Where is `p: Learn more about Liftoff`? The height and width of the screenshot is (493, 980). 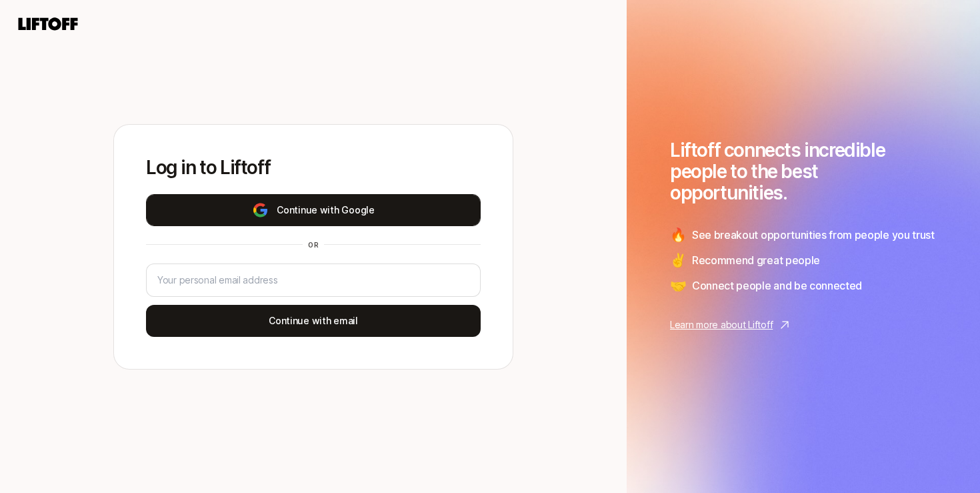
p: Learn more about Liftoff is located at coordinates (721, 325).